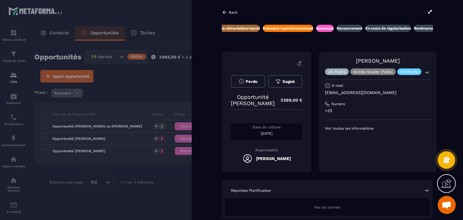  I want to click on p: Paiement reporté/échelonné, so click(288, 28).